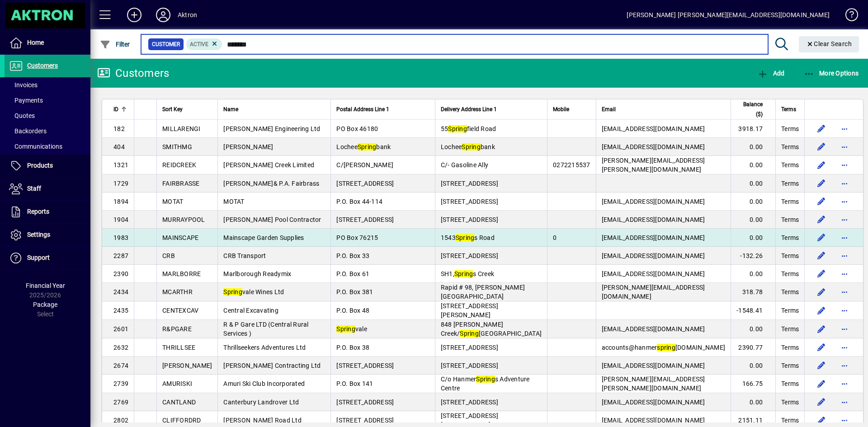  Describe the element at coordinates (771, 73) in the screenshot. I see `span: Add` at that location.